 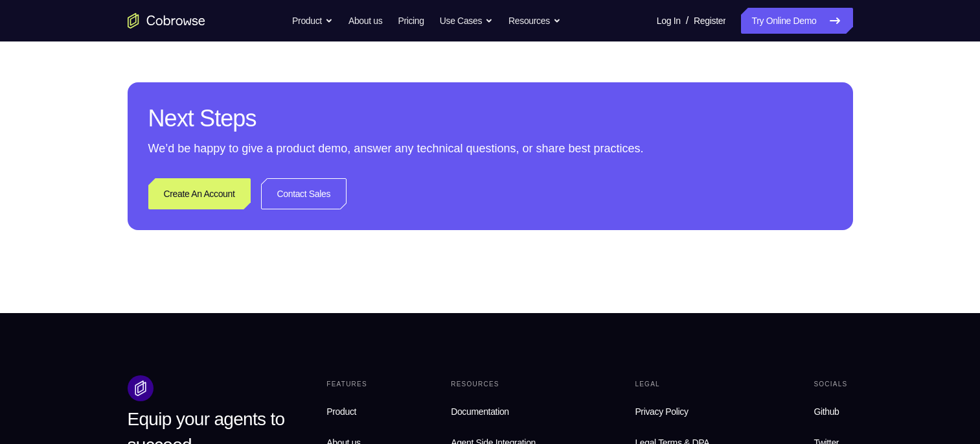 What do you see at coordinates (502, 411) in the screenshot?
I see `a: Documentation` at bounding box center [502, 411].